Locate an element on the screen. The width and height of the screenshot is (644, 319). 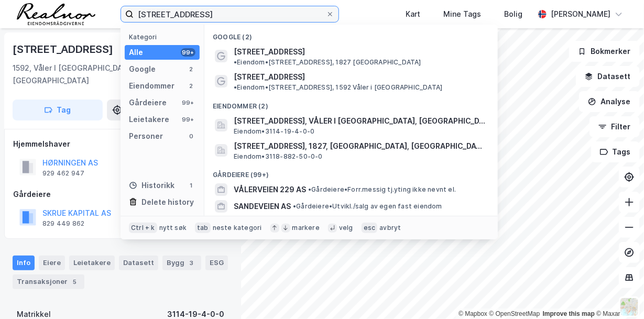
div: 929 462 947 is located at coordinates (64, 173).